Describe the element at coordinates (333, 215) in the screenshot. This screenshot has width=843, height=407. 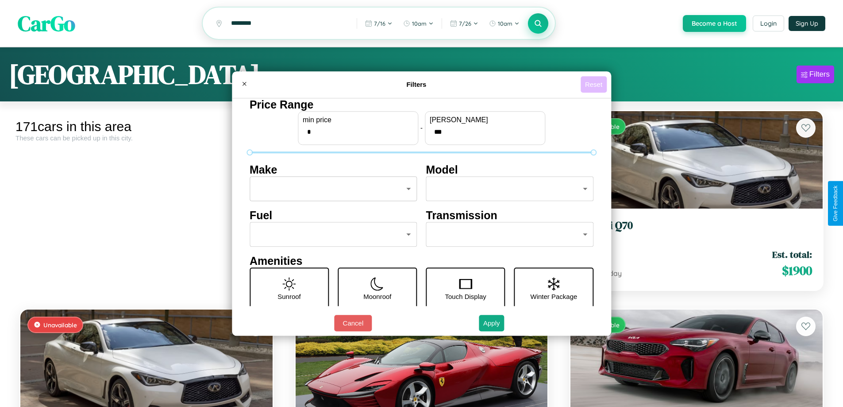
I see `h4: Fuel` at that location.